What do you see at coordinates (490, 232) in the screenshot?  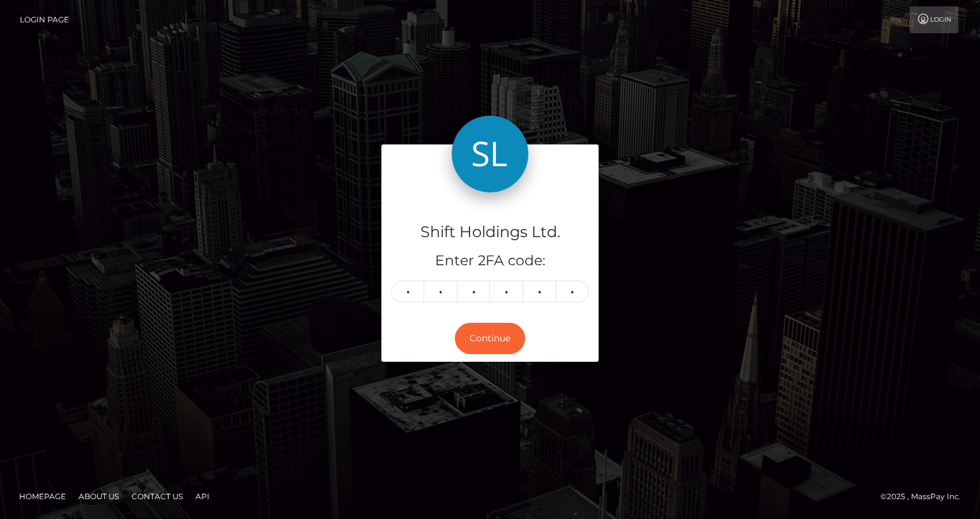 I see `h4: Shift Holdings Ltd.` at bounding box center [490, 232].